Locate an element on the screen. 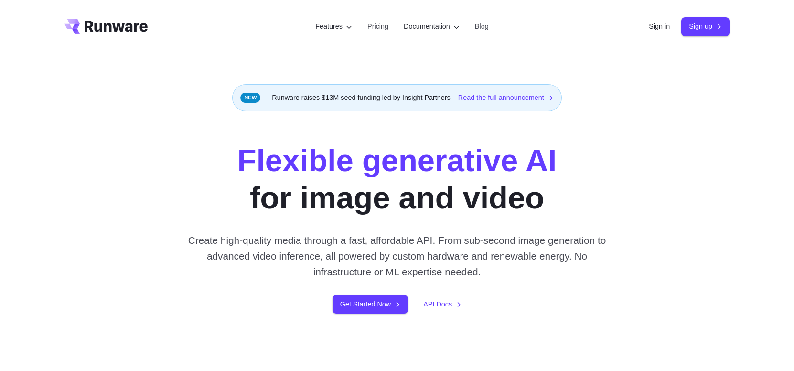  label: Features is located at coordinates (333, 26).